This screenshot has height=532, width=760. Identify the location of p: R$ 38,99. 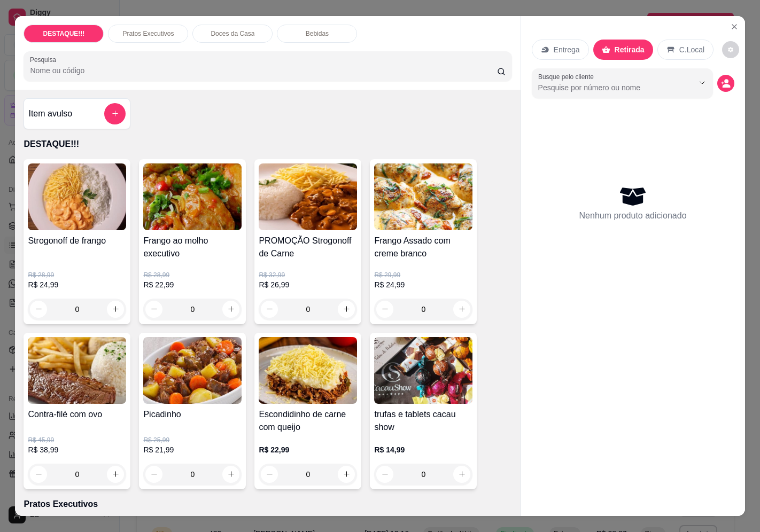
(77, 449).